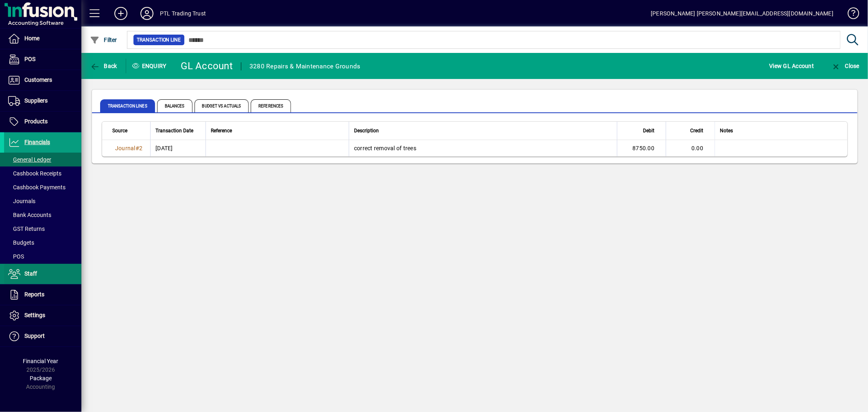  I want to click on span: General Ledger, so click(30, 159).